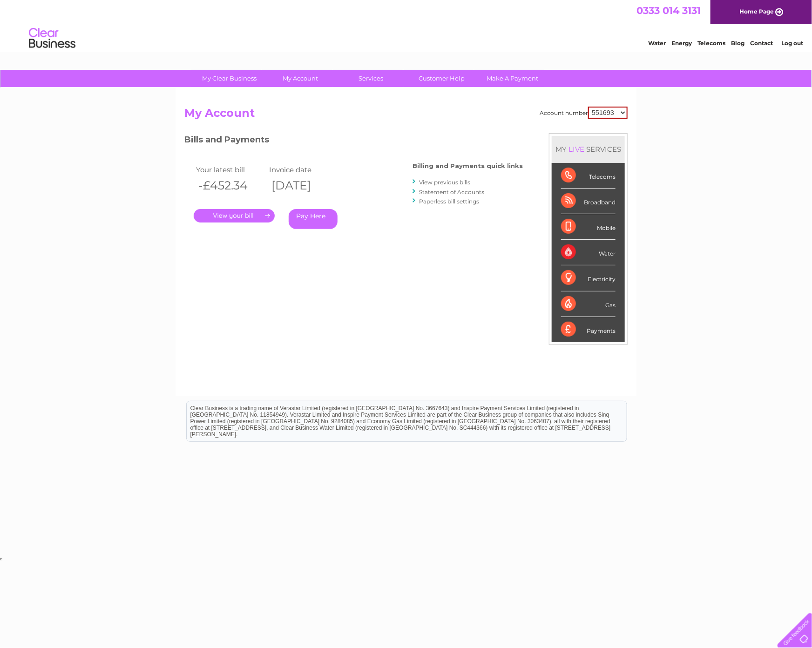 This screenshot has width=812, height=648. Describe the element at coordinates (445, 182) in the screenshot. I see `a: View previous bills` at that location.